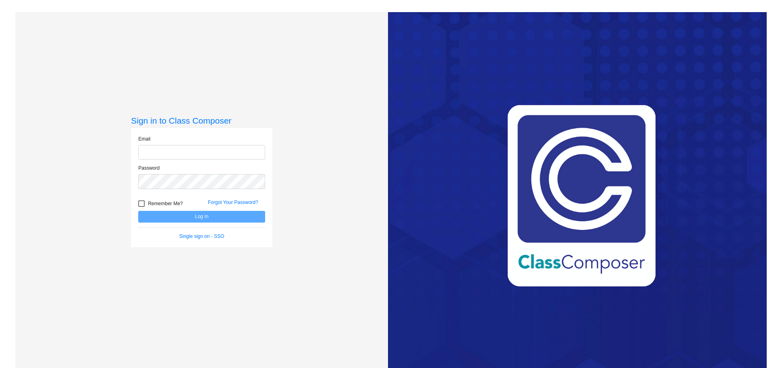  Describe the element at coordinates (202, 121) in the screenshot. I see `h3: Sign in to Class Composer` at that location.